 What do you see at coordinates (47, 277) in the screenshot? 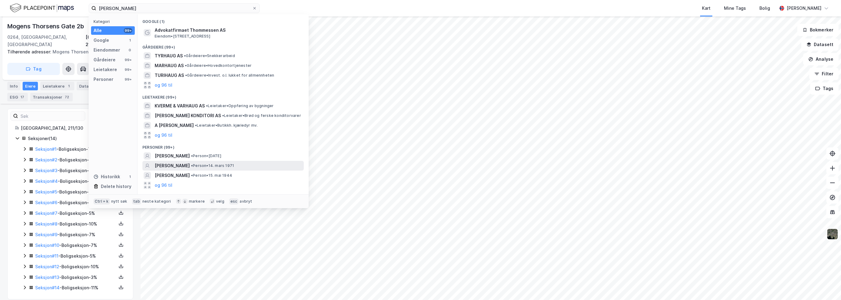
I see `a: Seksjon#13` at bounding box center [47, 277].